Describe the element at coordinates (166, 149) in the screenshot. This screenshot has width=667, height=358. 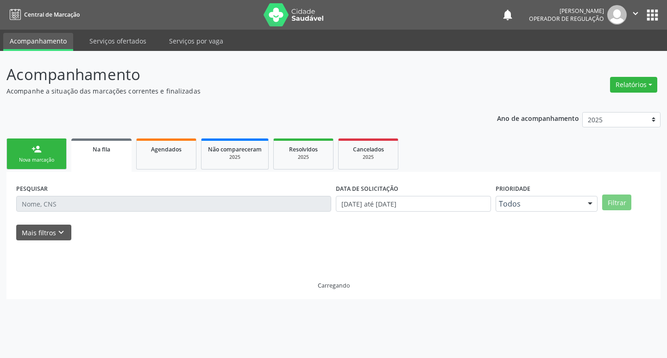
I see `span: Agendados` at that location.